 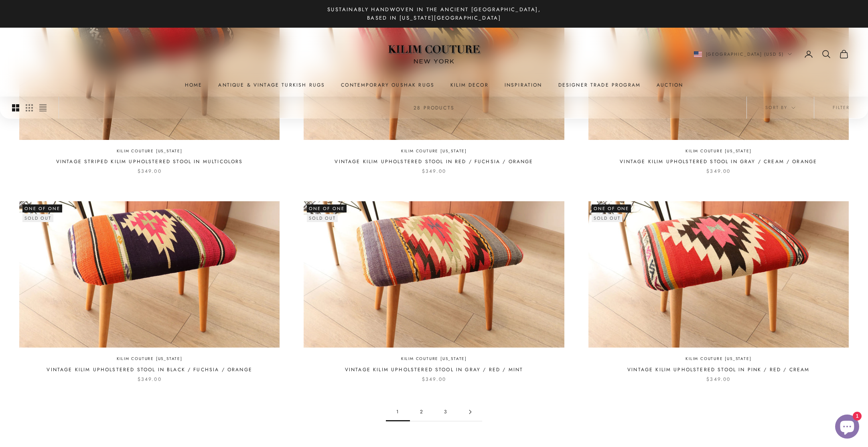 What do you see at coordinates (469, 85) in the screenshot?
I see `summary: Kilim Decor` at bounding box center [469, 85].